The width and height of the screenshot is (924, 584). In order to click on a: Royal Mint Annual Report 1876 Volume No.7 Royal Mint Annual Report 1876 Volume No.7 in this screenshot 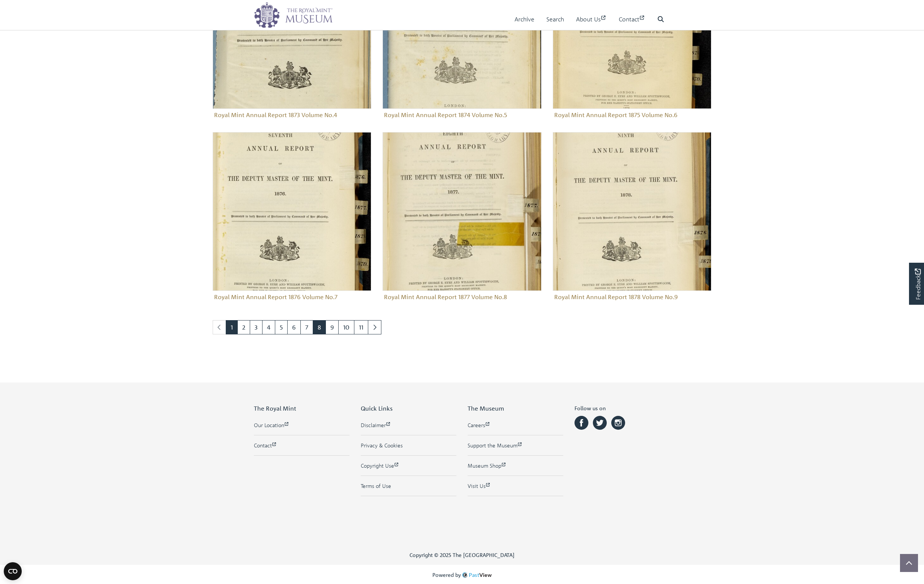, I will do `click(292, 217)`.